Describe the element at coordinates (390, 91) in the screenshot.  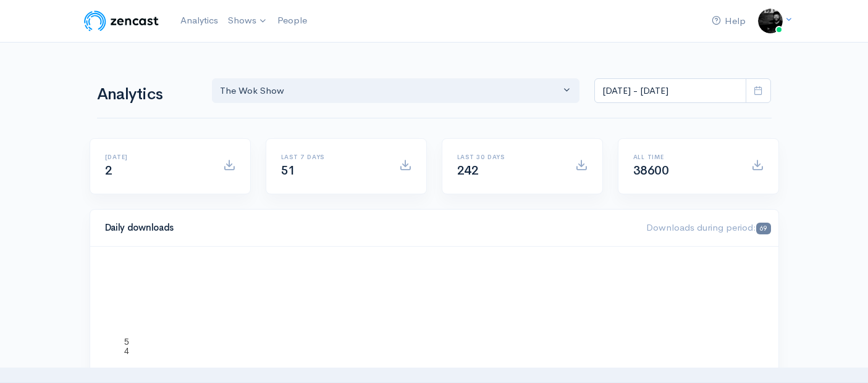
I see `div: The Wok Show` at that location.